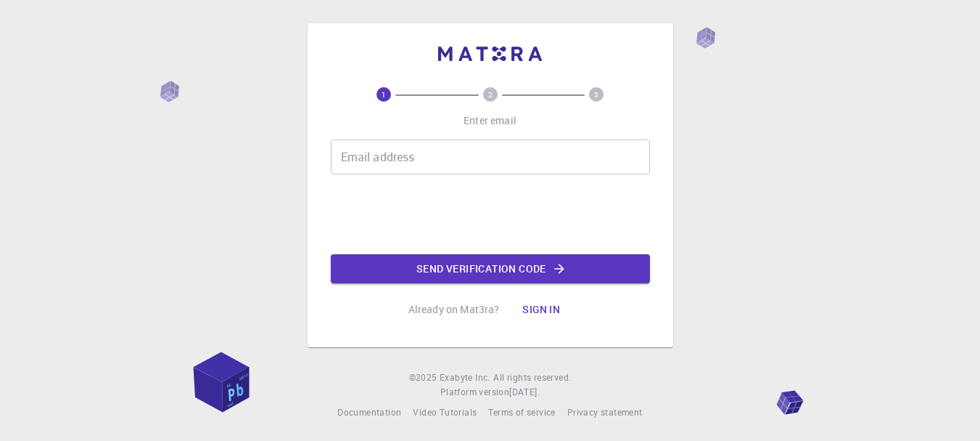  Describe the element at coordinates (384, 94) in the screenshot. I see `text: 1` at that location.